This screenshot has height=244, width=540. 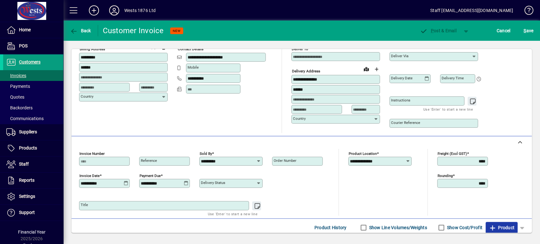 What do you see at coordinates (25, 30) in the screenshot?
I see `span: Home` at bounding box center [25, 30].